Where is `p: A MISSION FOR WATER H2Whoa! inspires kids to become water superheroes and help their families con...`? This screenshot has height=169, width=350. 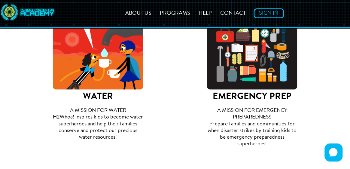 p: A MISSION FOR WATER H2Whoa! inspires kids to become water superheroes and help their families con... is located at coordinates (98, 124).